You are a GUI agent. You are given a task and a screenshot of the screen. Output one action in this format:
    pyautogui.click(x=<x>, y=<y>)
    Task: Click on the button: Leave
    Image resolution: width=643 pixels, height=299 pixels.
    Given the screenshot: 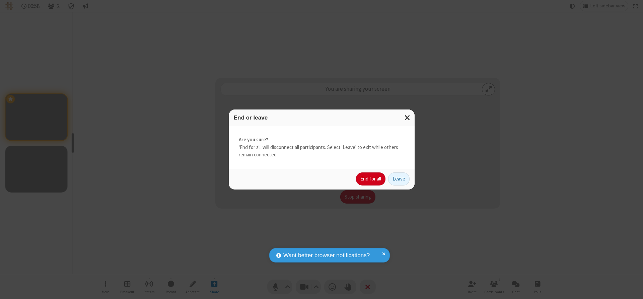 What is the action you would take?
    pyautogui.click(x=399, y=179)
    